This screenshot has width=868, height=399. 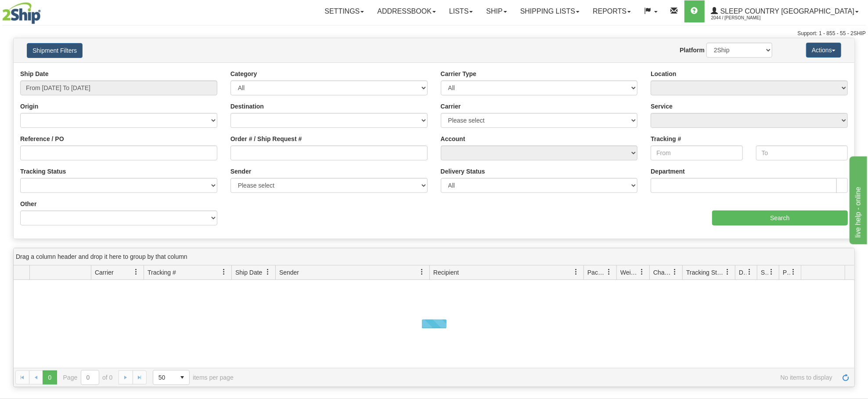 I want to click on a: Shipment Issues filter column settings, so click(x=771, y=272).